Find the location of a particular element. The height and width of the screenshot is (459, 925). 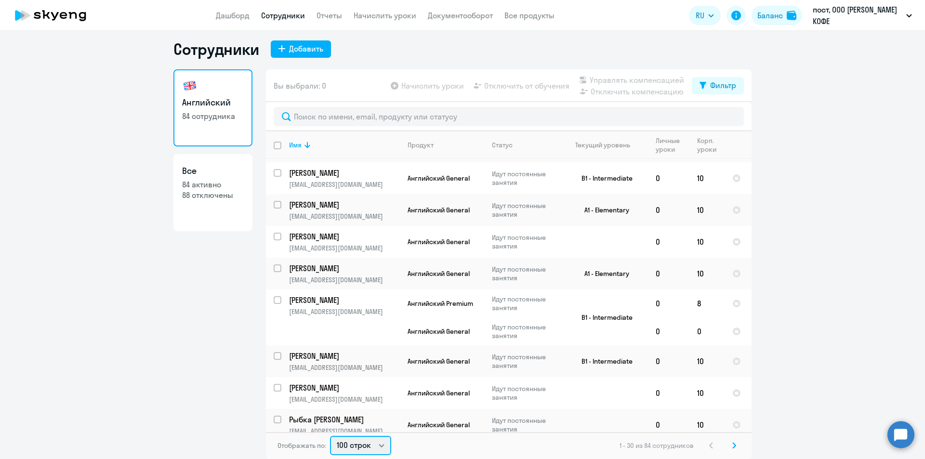

span: Отображать по: is located at coordinates (301, 445).